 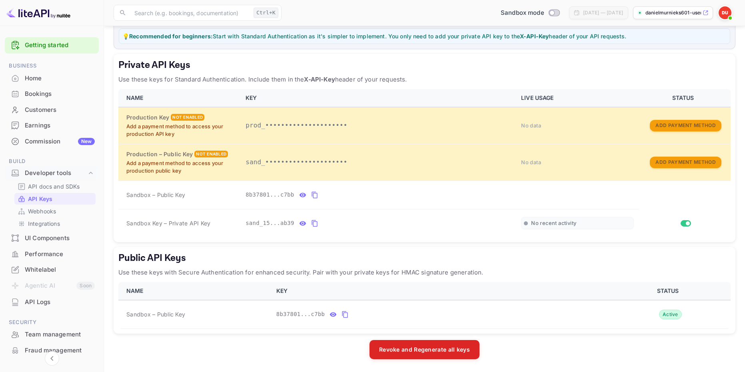 I want to click on a: UI Components, so click(x=52, y=238).